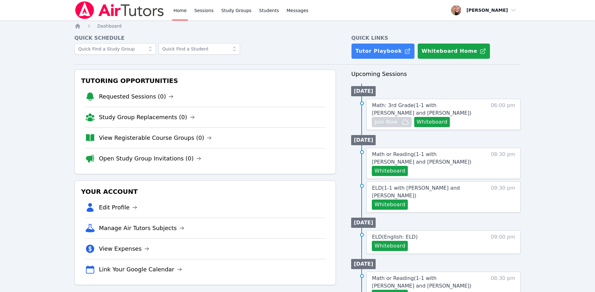 This screenshot has height=292, width=595. I want to click on span: 09:30 pm, so click(503, 197).